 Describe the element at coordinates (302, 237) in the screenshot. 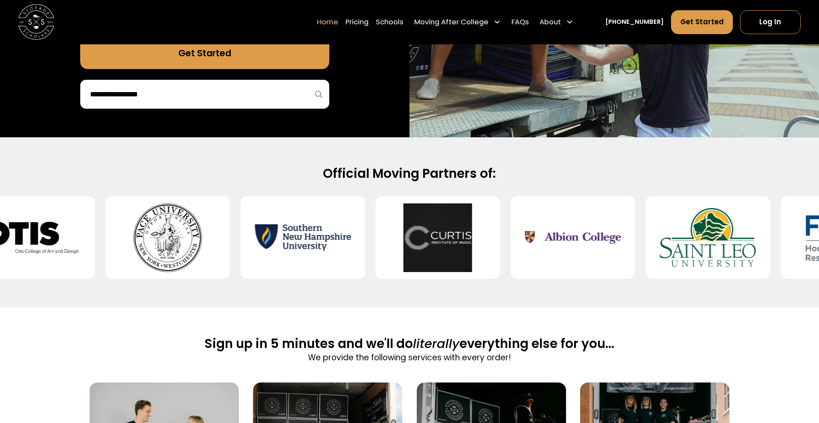

I see `img: Southern New Hampshire University` at that location.